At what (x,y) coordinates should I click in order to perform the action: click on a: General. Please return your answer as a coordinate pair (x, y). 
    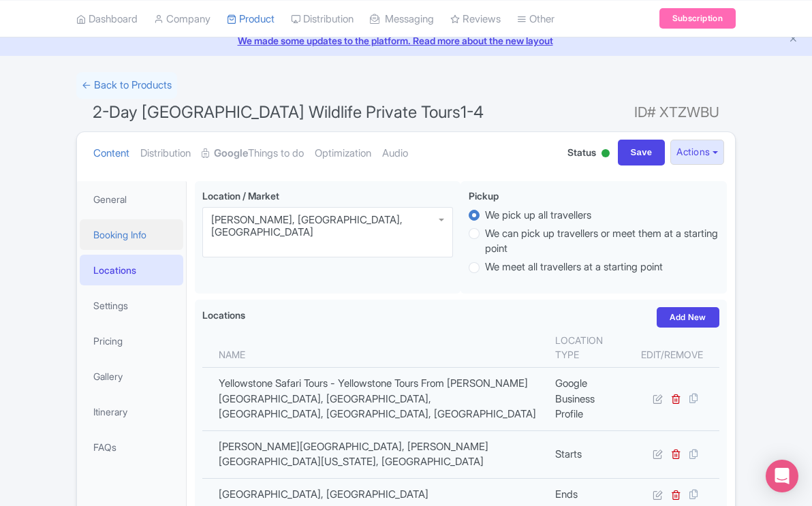
    Looking at the image, I should click on (131, 199).